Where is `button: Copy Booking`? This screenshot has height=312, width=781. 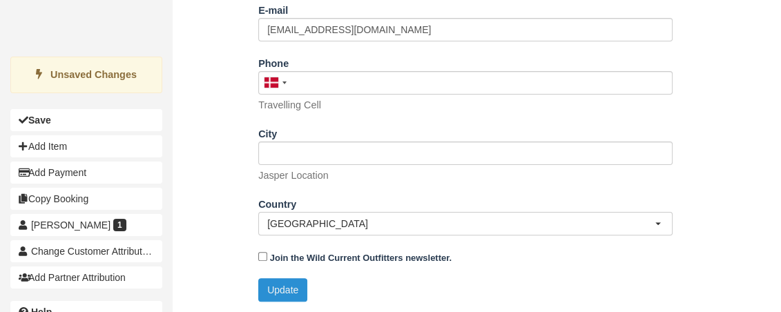 button: Copy Booking is located at coordinates (86, 199).